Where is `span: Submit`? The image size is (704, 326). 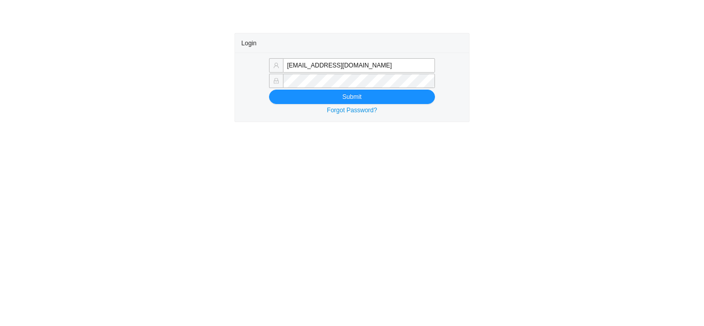 span: Submit is located at coordinates (351, 97).